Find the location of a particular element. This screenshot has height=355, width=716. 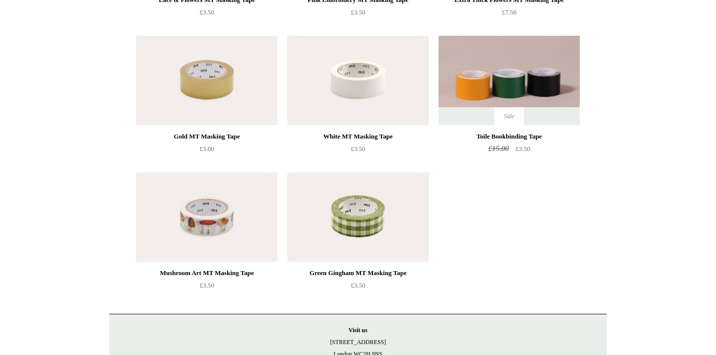

a: Toile Bookbinding Tape Toile Bookbinding Tape Sale is located at coordinates (509, 81).